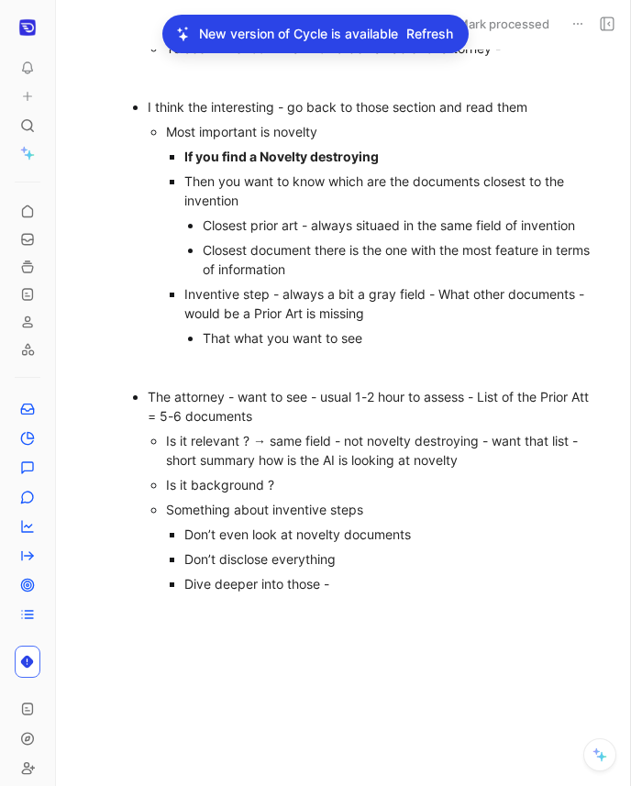  What do you see at coordinates (372, 106) in the screenshot?
I see `div: I think the interesting - go back to those section and read them` at bounding box center [372, 106].